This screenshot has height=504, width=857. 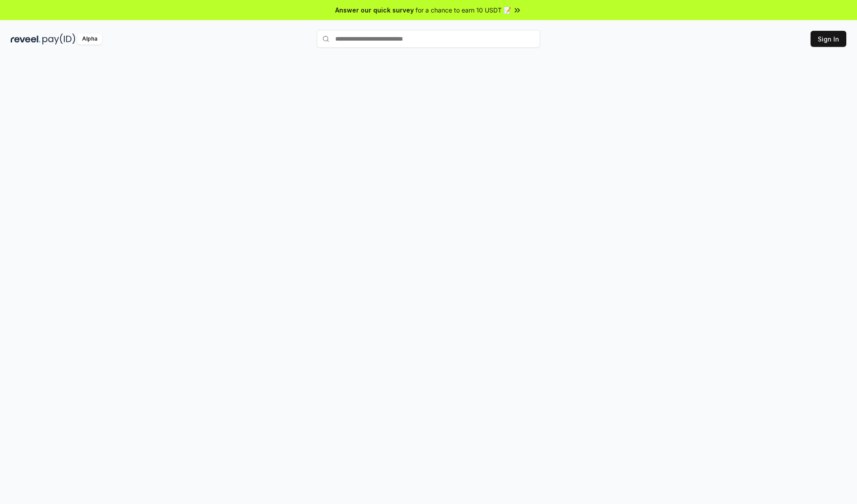 What do you see at coordinates (89, 39) in the screenshot?
I see `div: Alpha` at bounding box center [89, 39].